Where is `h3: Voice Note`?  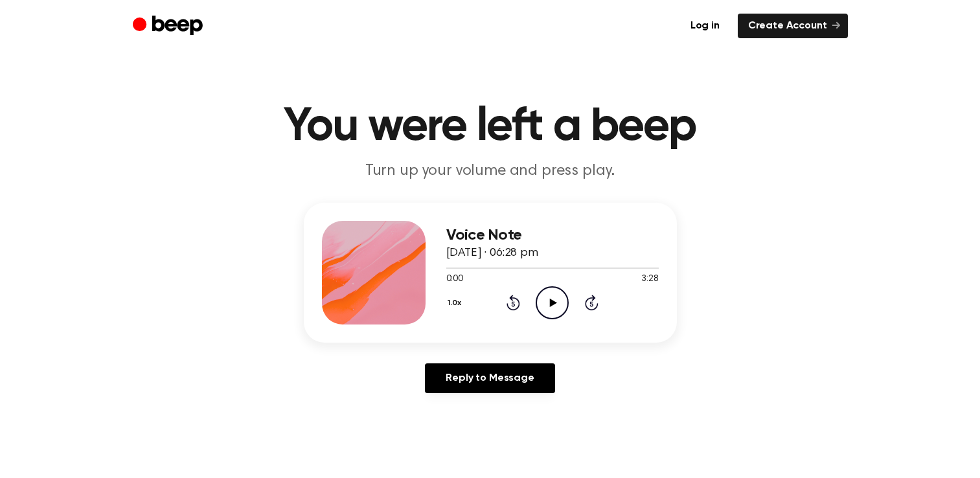 h3: Voice Note is located at coordinates (552, 236).